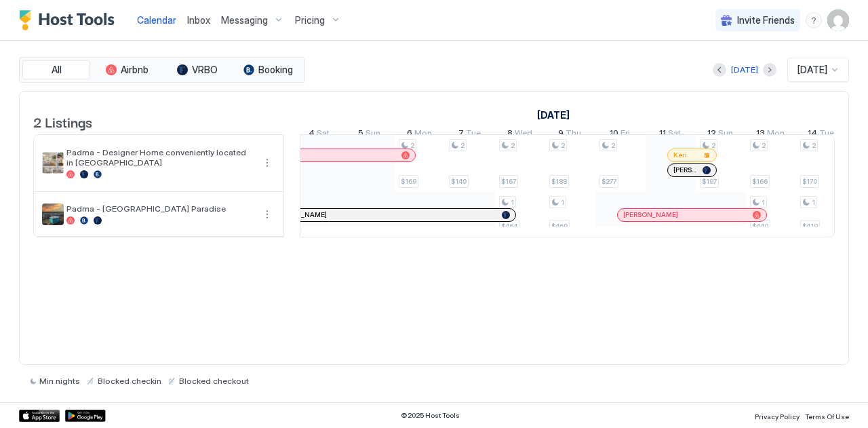 This screenshot has height=428, width=868. I want to click on span: $469, so click(560, 226).